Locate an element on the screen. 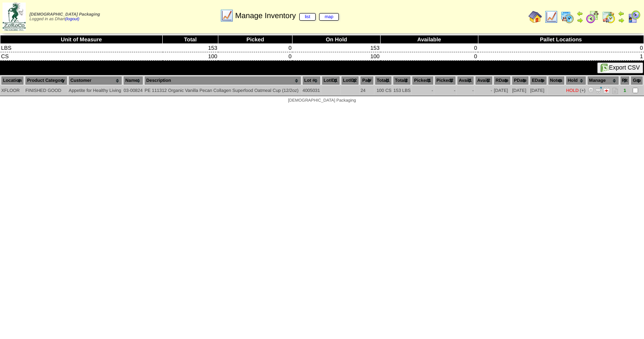  div: 1 is located at coordinates (625, 91).